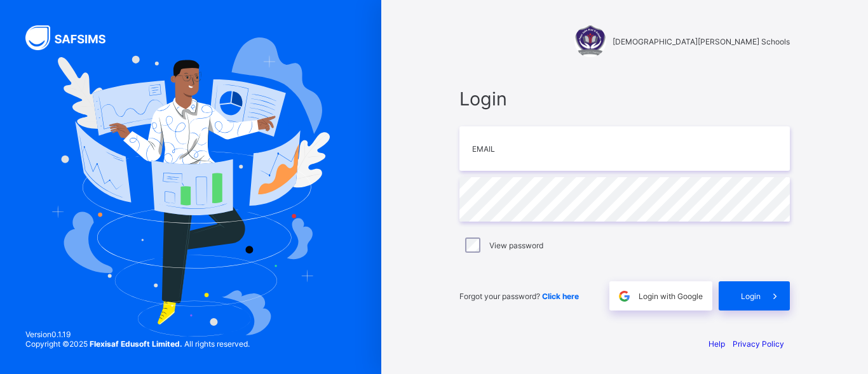 Image resolution: width=868 pixels, height=374 pixels. Describe the element at coordinates (561, 296) in the screenshot. I see `a: Click here` at that location.